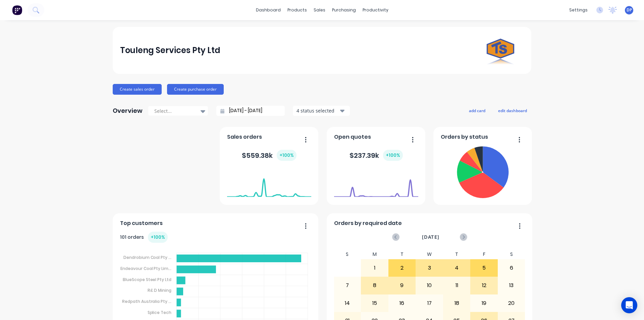  I want to click on div: 4 status selected, so click(317, 111).